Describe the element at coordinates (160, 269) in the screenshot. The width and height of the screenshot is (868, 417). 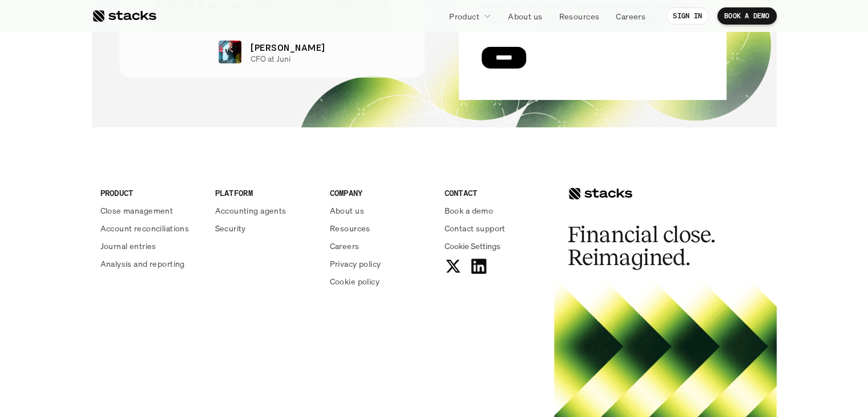
I see `a: Privacy Policy` at that location.